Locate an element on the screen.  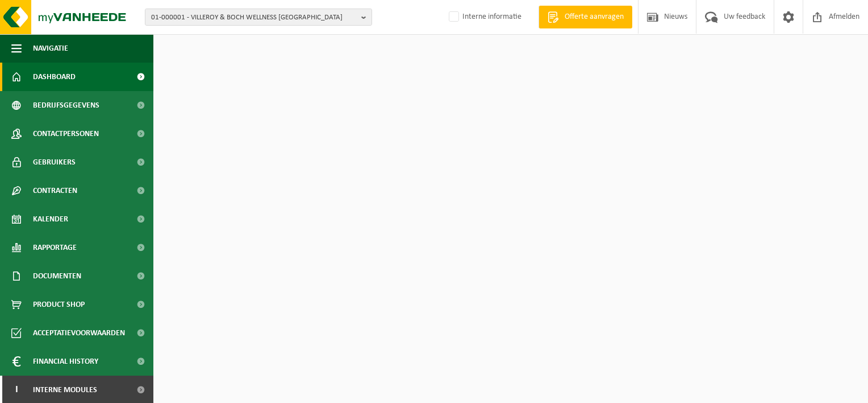
span: Product Shop is located at coordinates (58, 305).